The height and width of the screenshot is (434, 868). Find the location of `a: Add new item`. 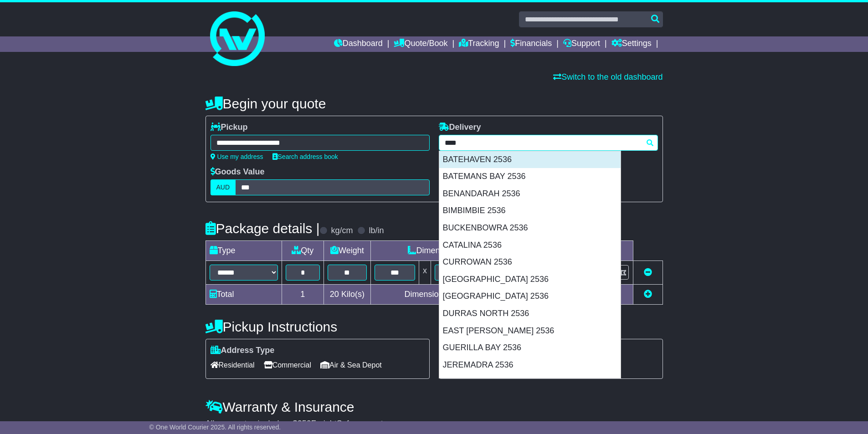

a: Add new item is located at coordinates (648, 294).